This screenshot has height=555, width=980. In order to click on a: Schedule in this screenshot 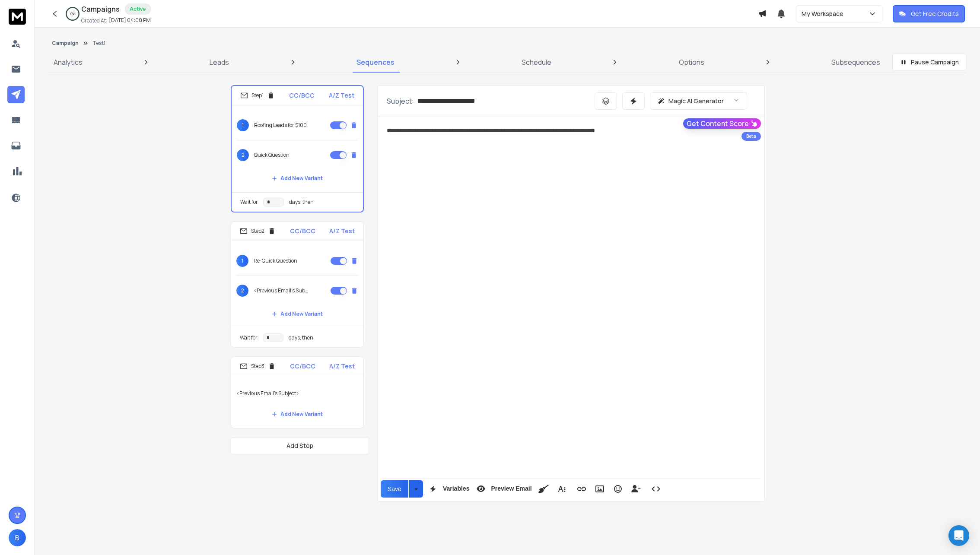, I will do `click(536, 62)`.